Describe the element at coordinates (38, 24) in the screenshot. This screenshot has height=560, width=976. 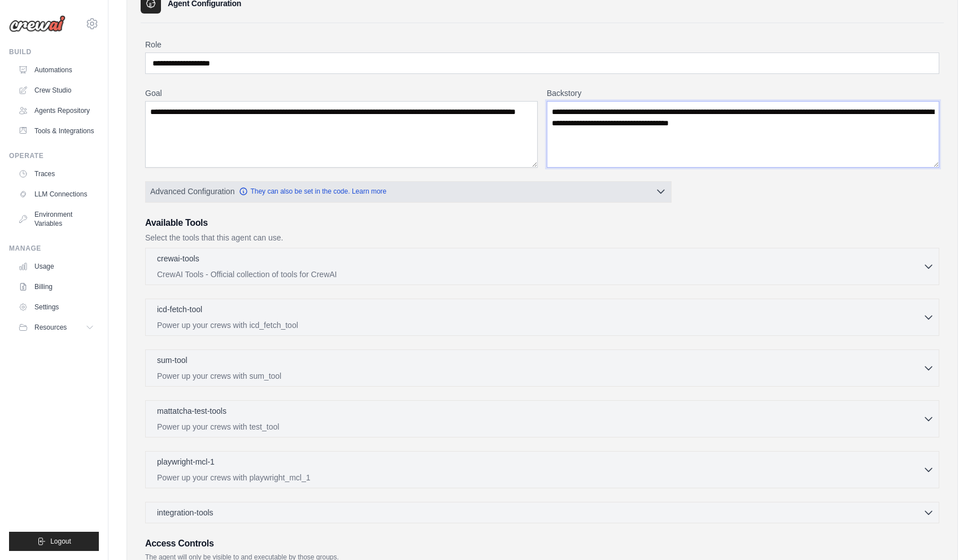
I see `img: Logo` at that location.